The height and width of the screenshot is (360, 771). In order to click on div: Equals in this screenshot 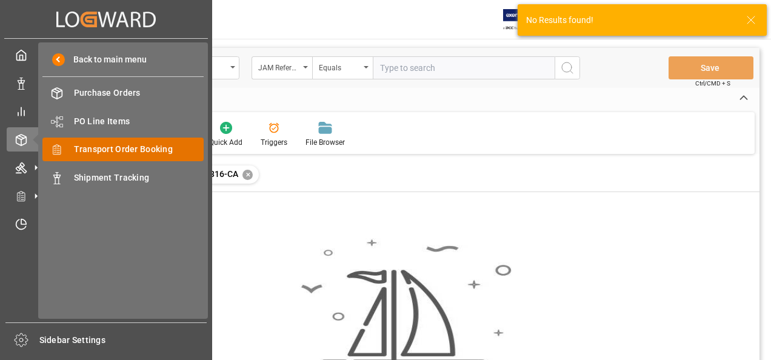, I will do `click(339, 66)`.